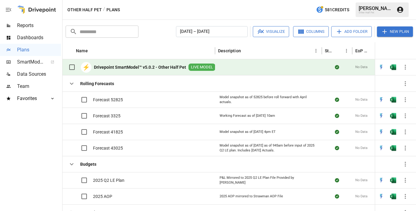 The width and height of the screenshot is (416, 211). What do you see at coordinates (362, 51) in the screenshot?
I see `div: EoP Cash` at bounding box center [362, 51].